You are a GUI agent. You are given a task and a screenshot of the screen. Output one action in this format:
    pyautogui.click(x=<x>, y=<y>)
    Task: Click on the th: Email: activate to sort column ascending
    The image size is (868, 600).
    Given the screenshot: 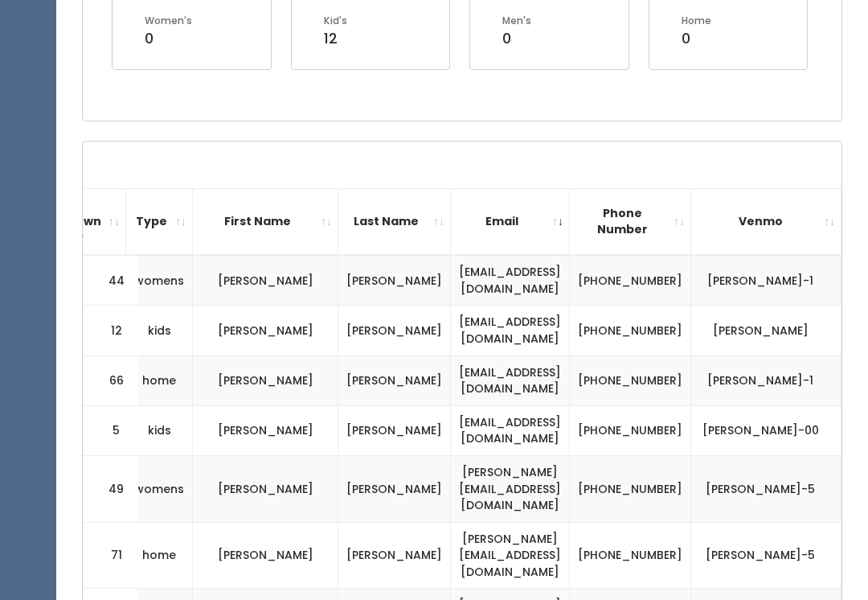 What is the action you would take?
    pyautogui.click(x=511, y=221)
    